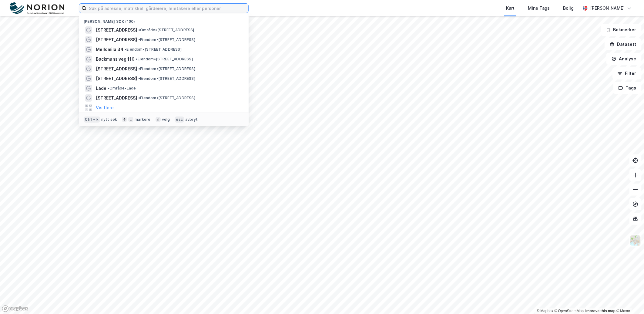 Image resolution: width=644 pixels, height=314 pixels. Describe the element at coordinates (627, 73) in the screenshot. I see `button: Filter` at that location.